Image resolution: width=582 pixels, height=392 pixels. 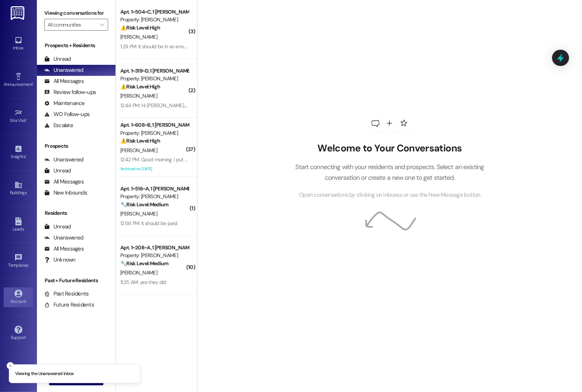 What do you see at coordinates (18, 189) in the screenshot?
I see `a: Buildings` at bounding box center [18, 189].